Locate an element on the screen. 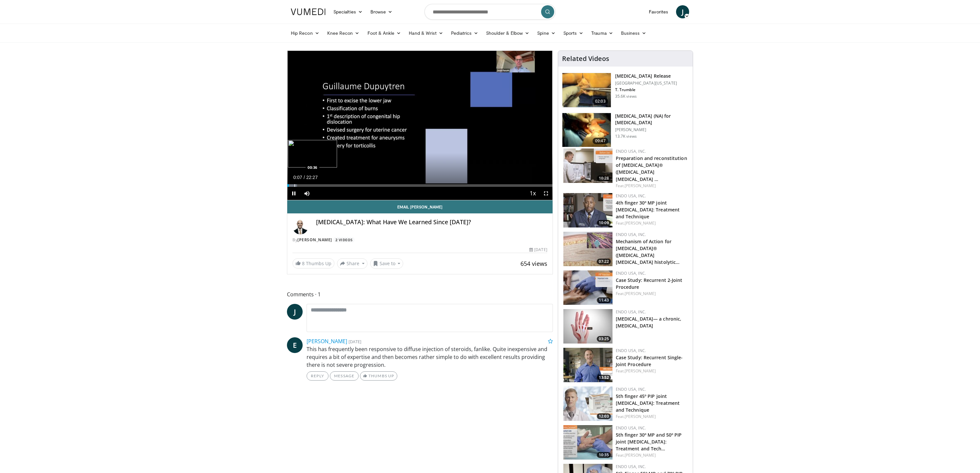  span: 0:07 is located at coordinates (297, 178).